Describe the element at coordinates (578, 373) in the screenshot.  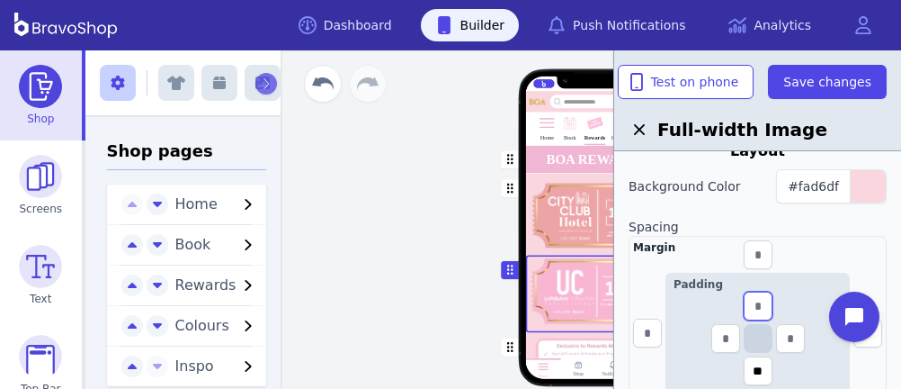
I see `div: Shop` at that location.